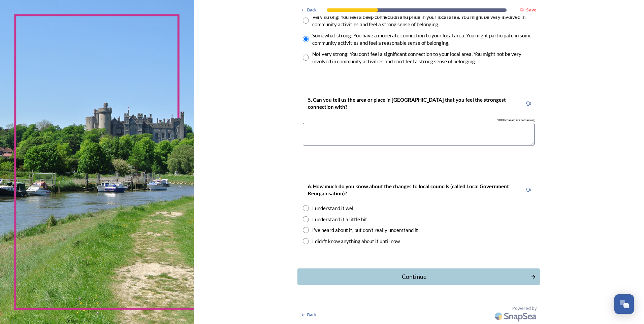 The height and width of the screenshot is (324, 644). I want to click on strong: Save, so click(531, 10).